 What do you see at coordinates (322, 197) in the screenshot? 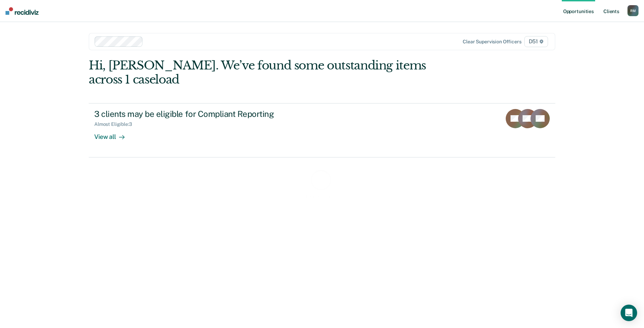
I see `div: Loading data...` at bounding box center [322, 197].